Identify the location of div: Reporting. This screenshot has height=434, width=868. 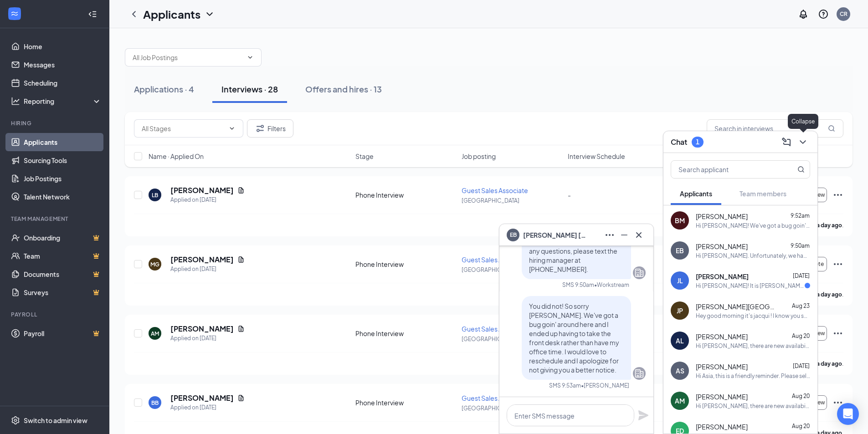
(62, 101).